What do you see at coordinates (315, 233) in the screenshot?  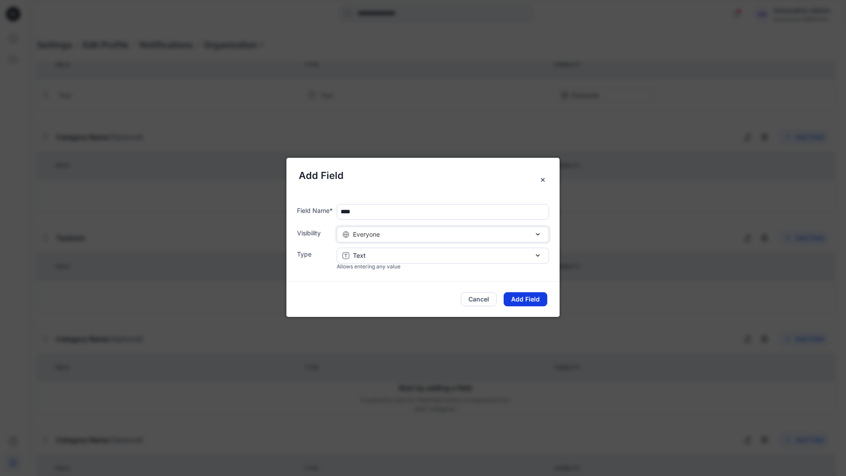 I see `label: Visibility` at bounding box center [315, 233].